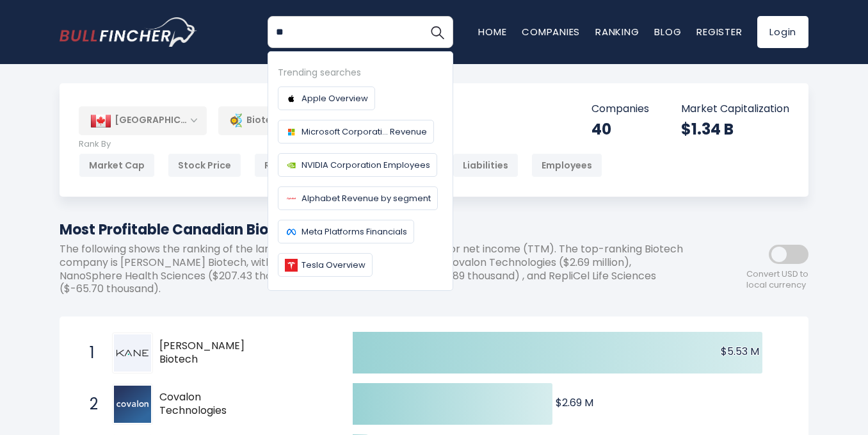 This screenshot has height=435, width=868. I want to click on span: 2, so click(89, 404).